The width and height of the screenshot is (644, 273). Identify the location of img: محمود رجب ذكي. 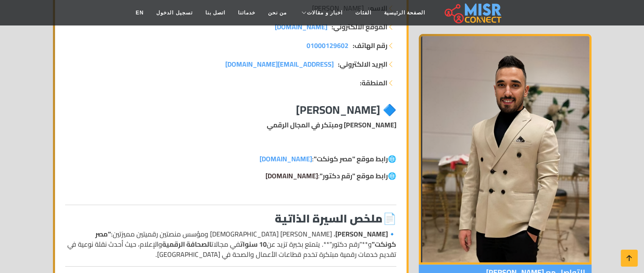
(505, 149).